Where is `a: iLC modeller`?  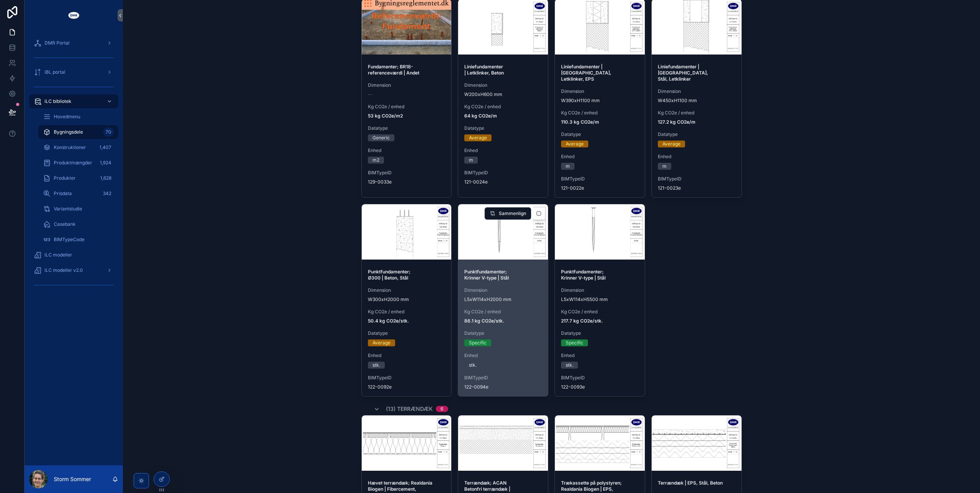
a: iLC modeller is located at coordinates (74, 255).